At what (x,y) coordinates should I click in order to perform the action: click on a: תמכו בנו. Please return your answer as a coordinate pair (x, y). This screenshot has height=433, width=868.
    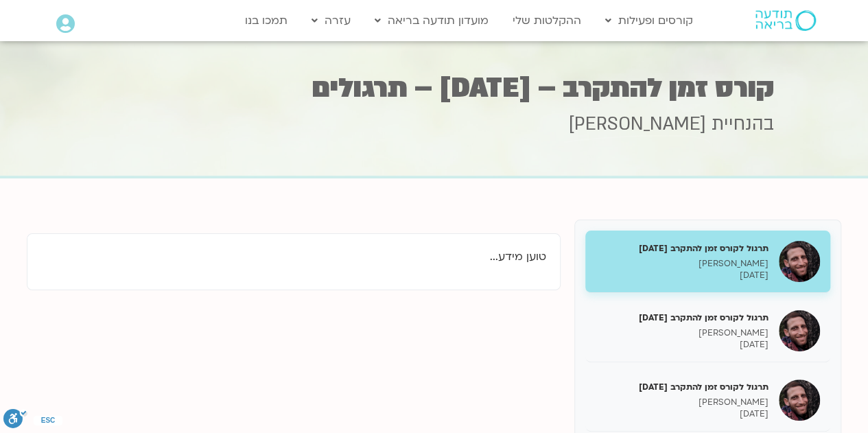
    Looking at the image, I should click on (266, 21).